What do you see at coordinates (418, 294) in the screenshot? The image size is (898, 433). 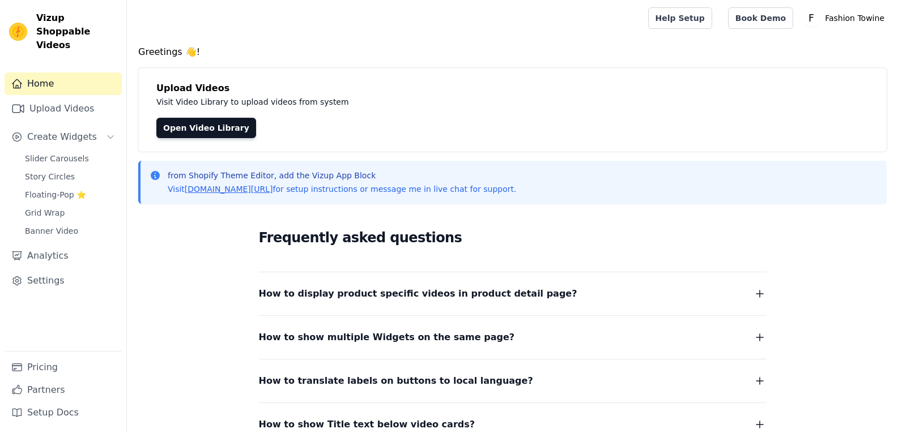 I see `span: How to display product specific videos in product detail page?` at bounding box center [418, 294].